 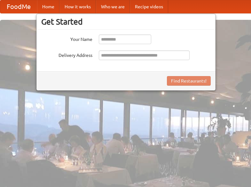 What do you see at coordinates (149, 7) in the screenshot?
I see `a: Recipe videos` at bounding box center [149, 7].